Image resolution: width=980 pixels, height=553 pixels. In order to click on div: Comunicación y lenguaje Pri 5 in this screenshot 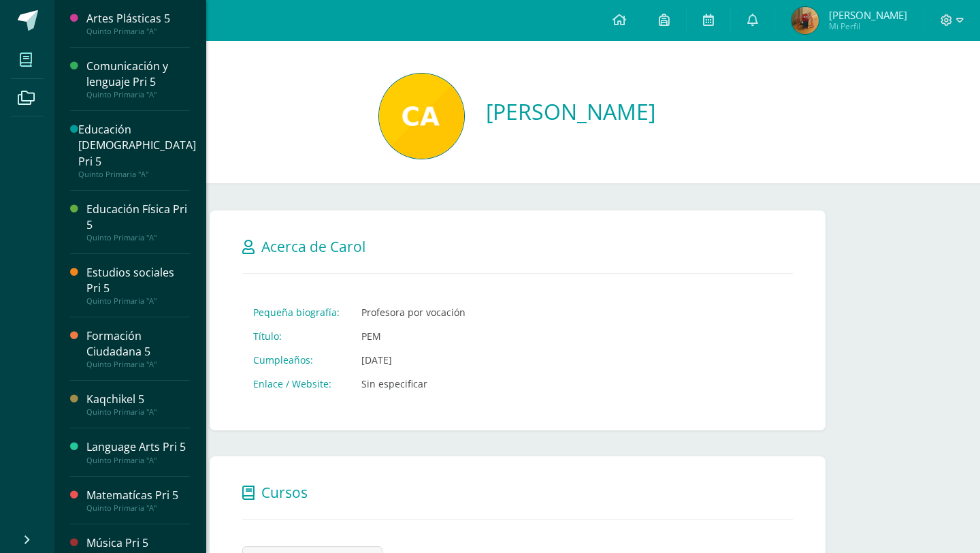, I will do `click(138, 74)`.